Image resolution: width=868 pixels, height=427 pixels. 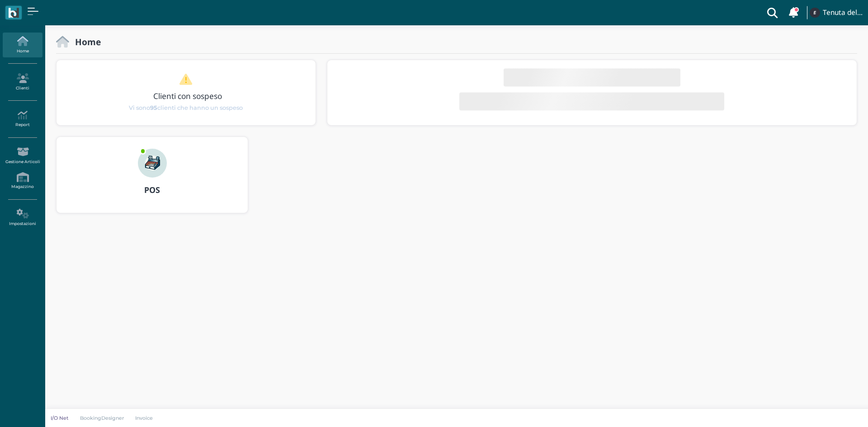 I want to click on h2: Home, so click(x=85, y=42).